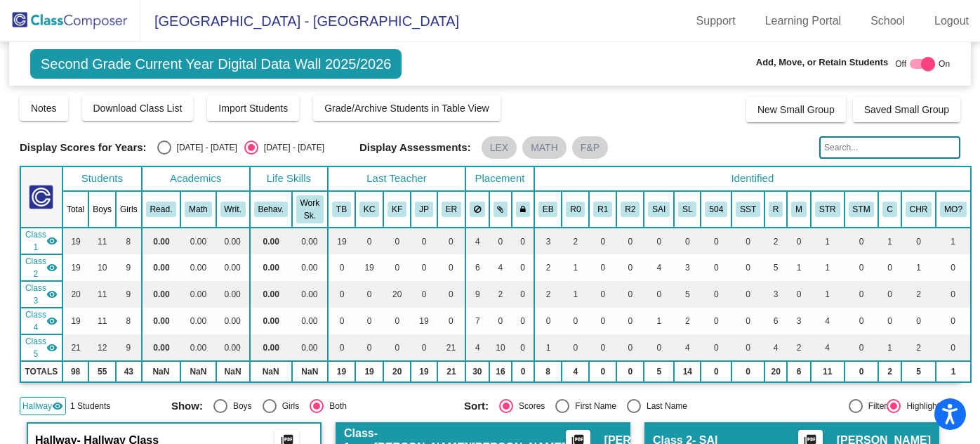 The height and width of the screenshot is (444, 980). I want to click on th: STARS, so click(828, 209).